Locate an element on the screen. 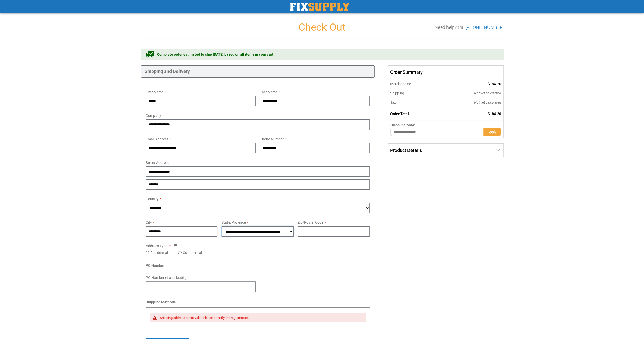 The width and height of the screenshot is (644, 339). span: Shipping is located at coordinates (397, 93).